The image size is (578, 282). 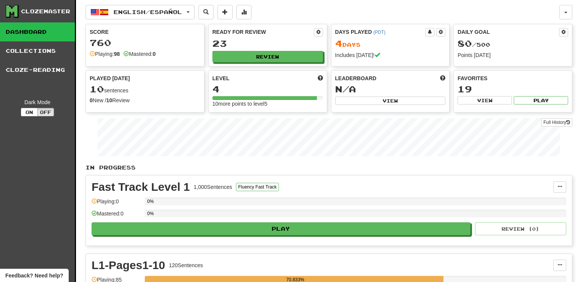 What do you see at coordinates (329, 168) in the screenshot?
I see `p: In Progress` at bounding box center [329, 168].